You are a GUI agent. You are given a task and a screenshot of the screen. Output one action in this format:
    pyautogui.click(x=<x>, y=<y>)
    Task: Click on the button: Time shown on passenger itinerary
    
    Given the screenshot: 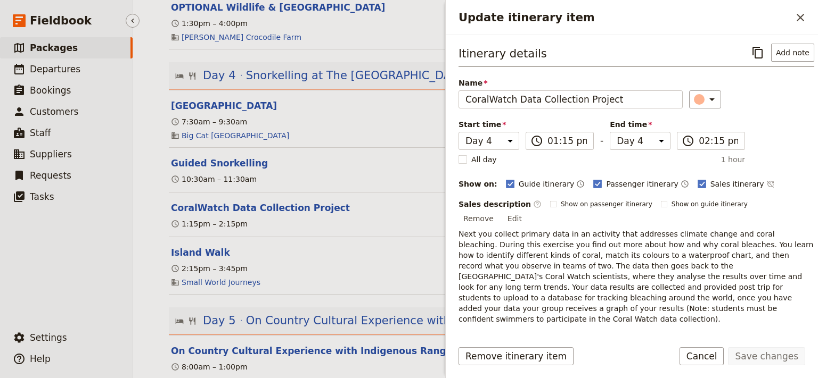 What is the action you would take?
    pyautogui.click(x=684, y=184)
    